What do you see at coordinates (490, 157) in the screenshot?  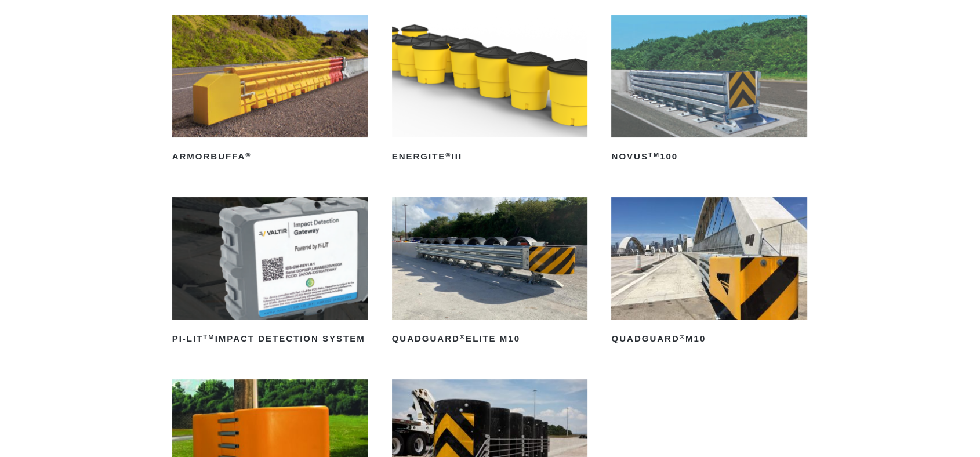 I see `h2: ENERGITE III` at bounding box center [490, 157].